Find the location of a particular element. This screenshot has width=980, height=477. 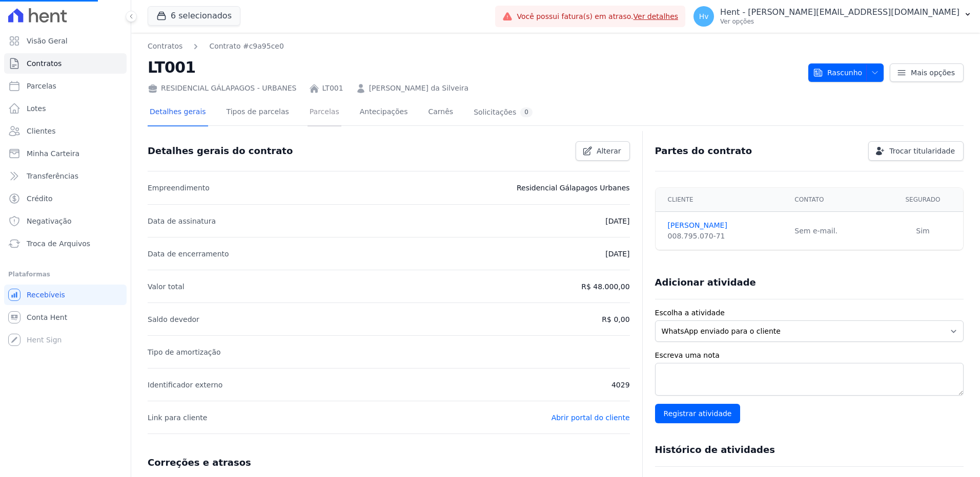

p: Saldo devedor is located at coordinates (173, 319).